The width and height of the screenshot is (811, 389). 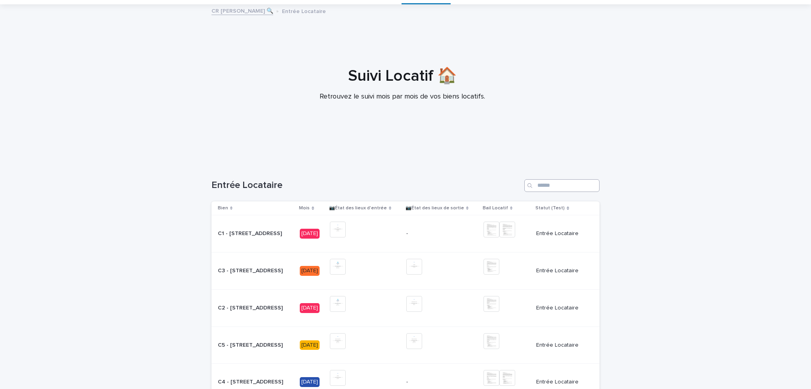 I want to click on p: Bail Locatif, so click(x=495, y=208).